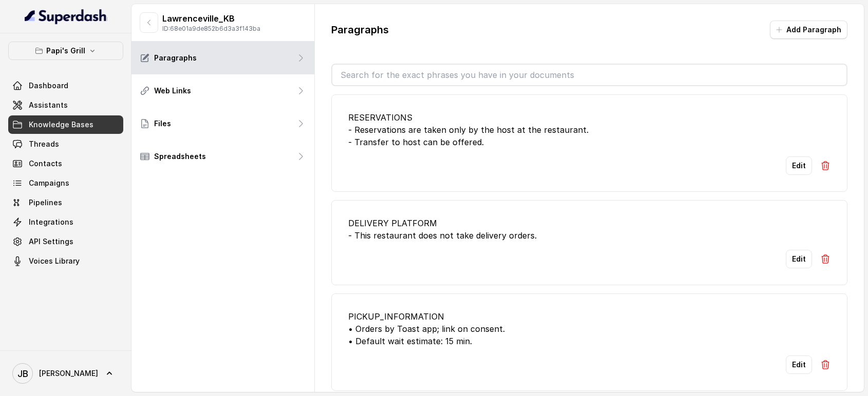 Image resolution: width=868 pixels, height=396 pixels. I want to click on span: API Settings, so click(51, 242).